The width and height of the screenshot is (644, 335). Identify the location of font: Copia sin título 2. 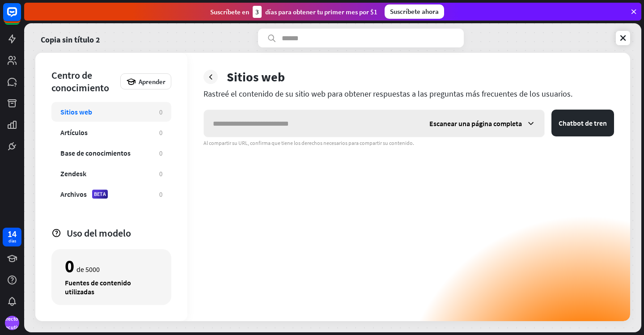
(70, 39).